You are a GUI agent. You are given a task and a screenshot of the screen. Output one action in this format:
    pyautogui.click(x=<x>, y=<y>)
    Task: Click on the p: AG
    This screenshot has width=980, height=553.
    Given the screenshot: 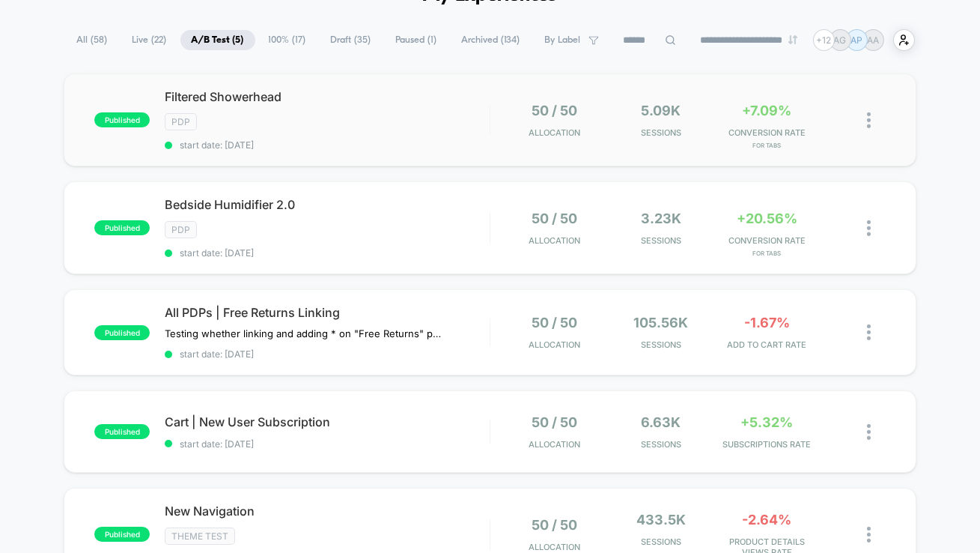 What is the action you would take?
    pyautogui.click(x=840, y=40)
    